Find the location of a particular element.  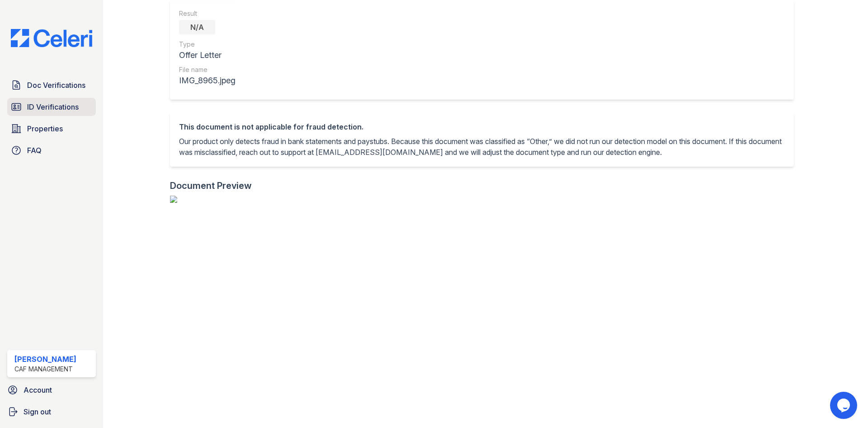

a: ID Verifications is located at coordinates (51, 107).